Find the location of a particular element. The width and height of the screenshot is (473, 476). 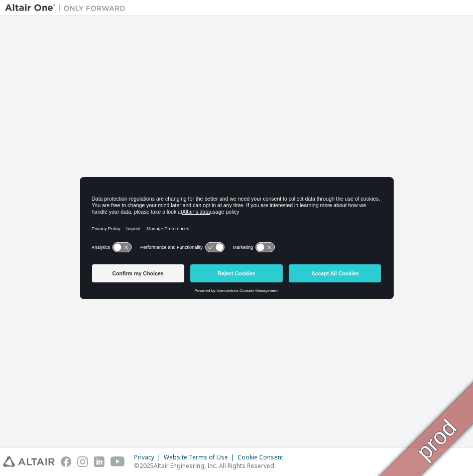

img: youtube.svg is located at coordinates (117, 461).